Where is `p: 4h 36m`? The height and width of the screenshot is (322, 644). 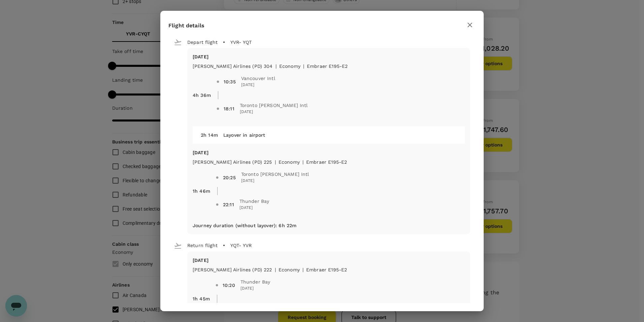
p: 4h 36m is located at coordinates (201, 95).